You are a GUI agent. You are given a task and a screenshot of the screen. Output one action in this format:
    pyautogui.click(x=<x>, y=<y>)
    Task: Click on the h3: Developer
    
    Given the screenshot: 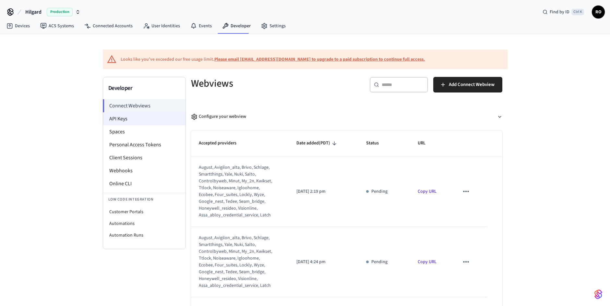 What is the action you would take?
    pyautogui.click(x=144, y=88)
    